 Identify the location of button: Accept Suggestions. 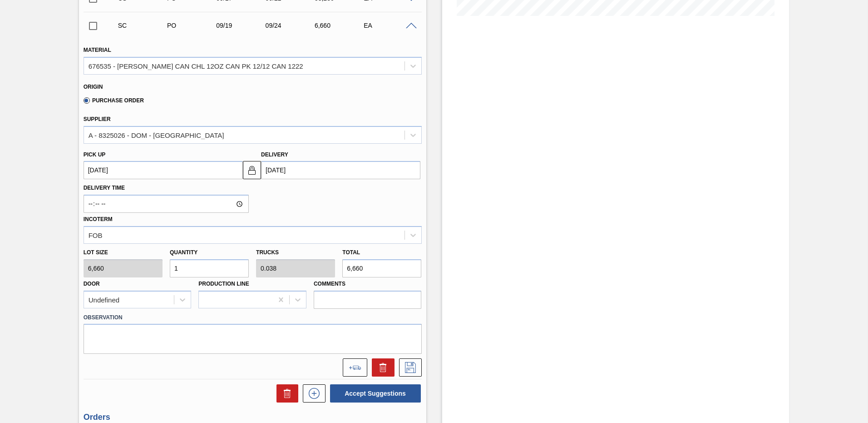
(375, 393).